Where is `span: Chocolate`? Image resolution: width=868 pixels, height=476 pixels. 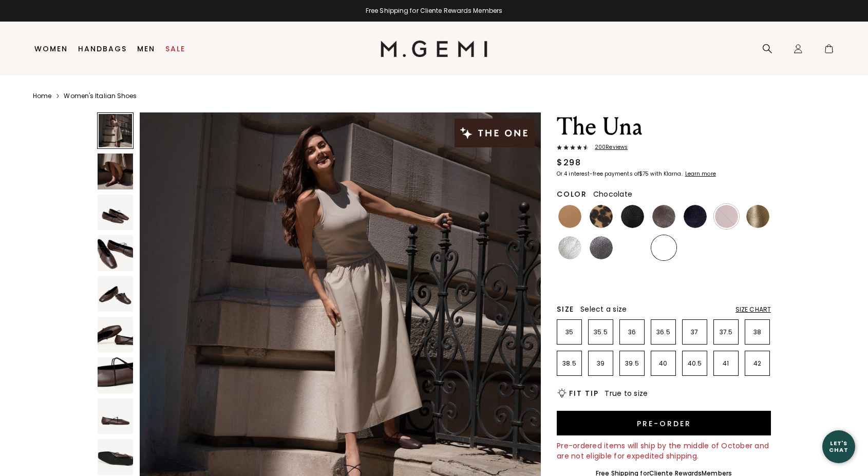 span: Chocolate is located at coordinates (613, 194).